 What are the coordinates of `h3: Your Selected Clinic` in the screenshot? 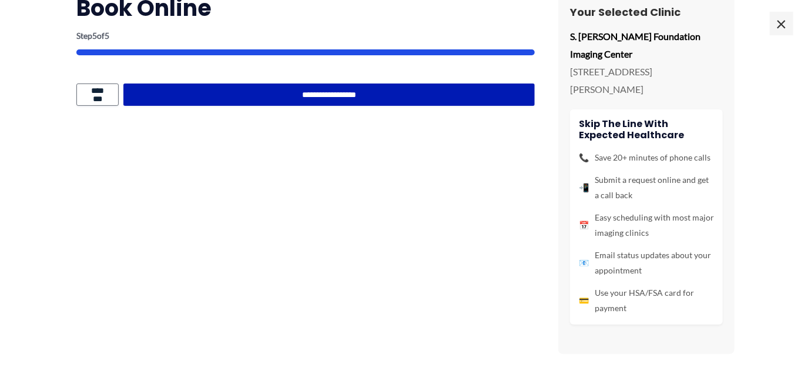 It's located at (647, 12).